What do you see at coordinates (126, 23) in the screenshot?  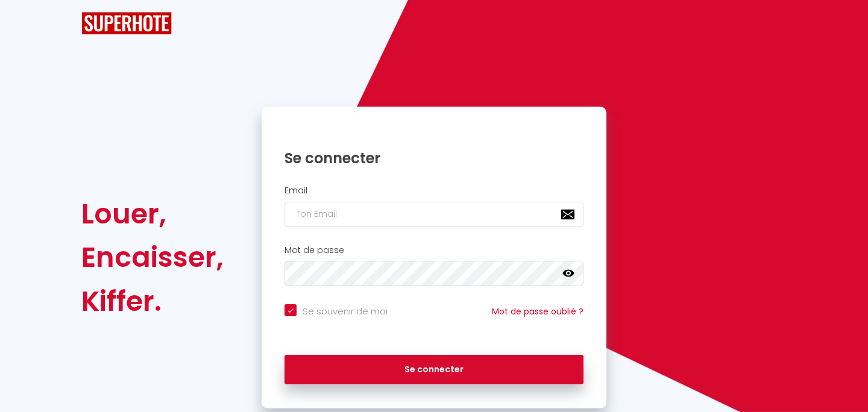 I see `img: SuperHote logo` at bounding box center [126, 23].